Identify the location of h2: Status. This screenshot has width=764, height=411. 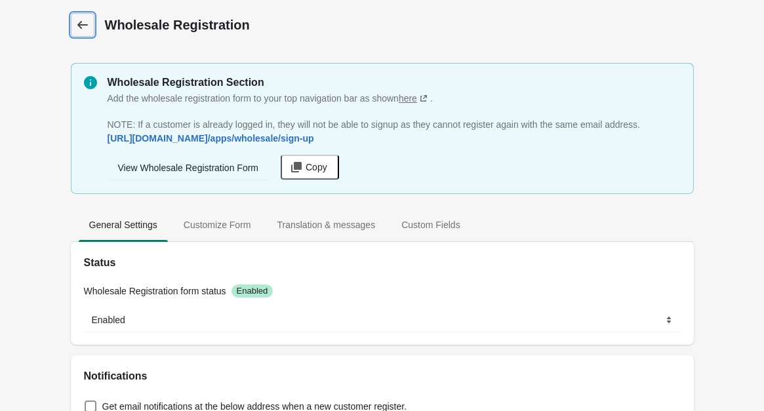
(382, 263).